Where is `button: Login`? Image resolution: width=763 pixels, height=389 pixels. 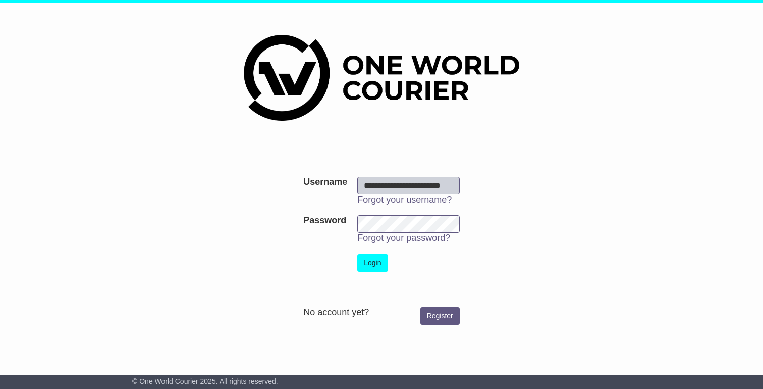 button: Login is located at coordinates (373, 263).